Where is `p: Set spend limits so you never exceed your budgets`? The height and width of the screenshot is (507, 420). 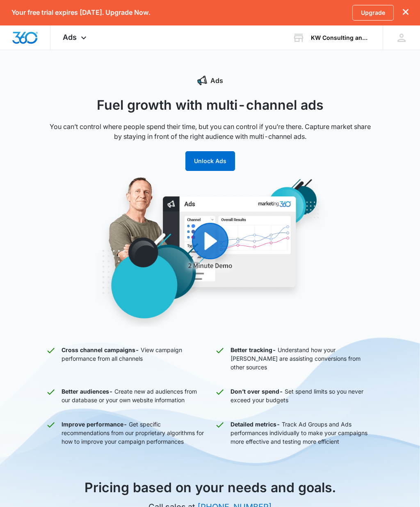 p: Set spend limits so you never exceed your budgets is located at coordinates (302, 395).